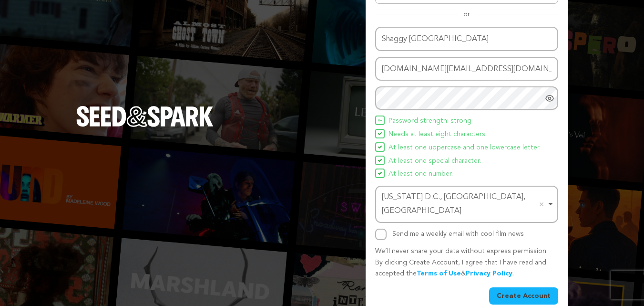 This screenshot has width=644, height=306. I want to click on p: We’ll never share your data without express permission. By clicking Create Account, I agree that ..., so click(467, 262).